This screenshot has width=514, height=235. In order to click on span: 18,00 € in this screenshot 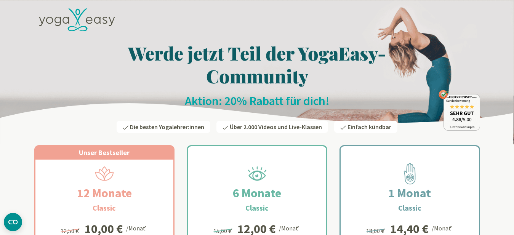, I will do `click(376, 231)`.